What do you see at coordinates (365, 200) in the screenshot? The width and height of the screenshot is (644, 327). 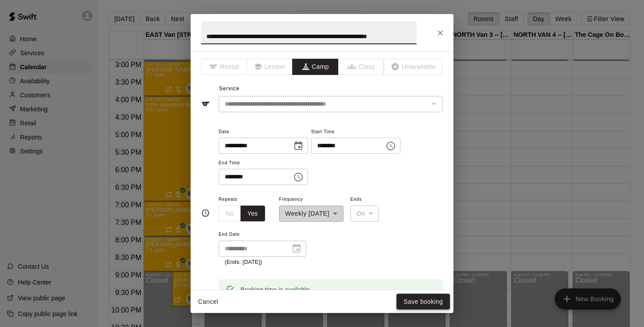 I see `span: Ends` at bounding box center [365, 200].